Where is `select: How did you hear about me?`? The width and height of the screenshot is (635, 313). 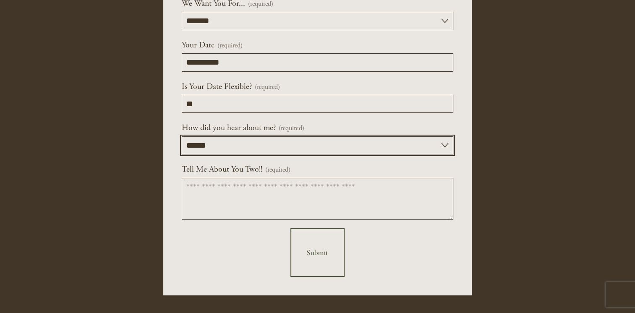
select: How did you hear about me? is located at coordinates (318, 145).